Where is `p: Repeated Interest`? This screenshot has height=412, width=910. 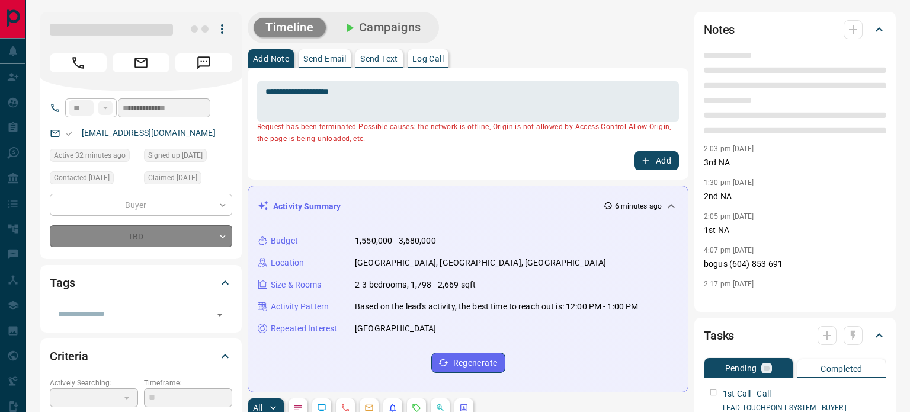
p: Repeated Interest is located at coordinates (304, 328).